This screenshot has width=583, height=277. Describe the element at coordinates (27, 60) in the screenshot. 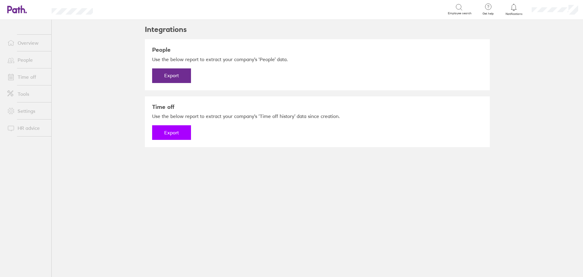

I see `a: People` at that location.